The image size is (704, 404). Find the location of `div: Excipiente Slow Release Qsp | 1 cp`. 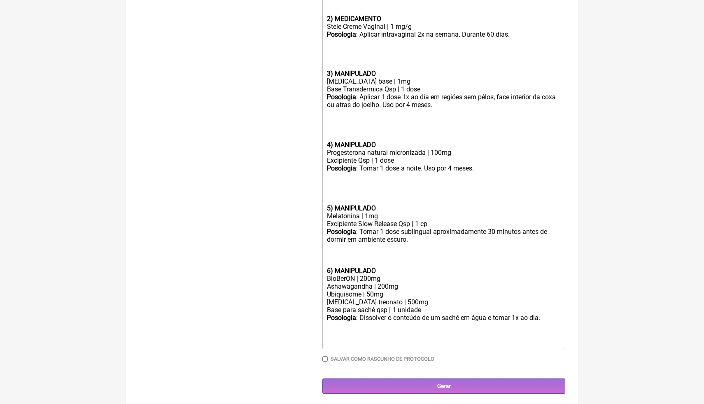

div: Excipiente Slow Release Qsp | 1 cp is located at coordinates (444, 223).